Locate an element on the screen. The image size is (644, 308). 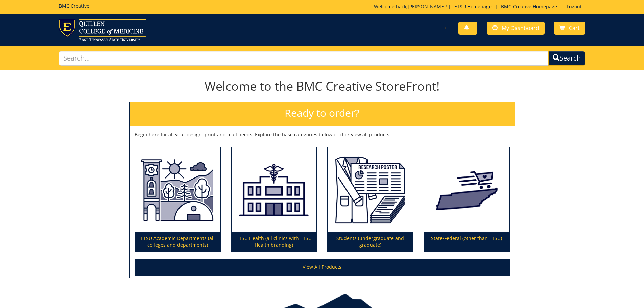
a: ETSU Health (all clinics with ETSU Health branding) is located at coordinates (274, 200).